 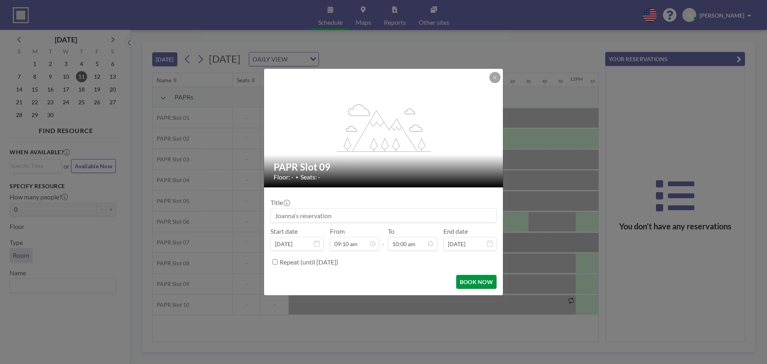 What do you see at coordinates (384, 127) in the screenshot?
I see `g: flex-grow: 1.2;` at bounding box center [384, 127].